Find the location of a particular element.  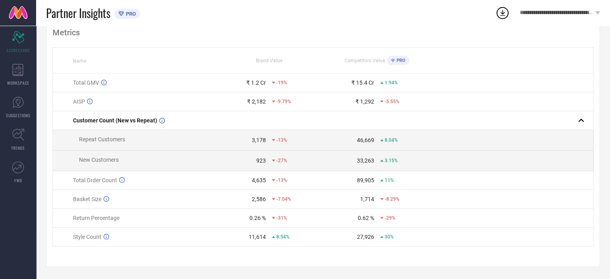

span: TRENDS is located at coordinates (18, 148).